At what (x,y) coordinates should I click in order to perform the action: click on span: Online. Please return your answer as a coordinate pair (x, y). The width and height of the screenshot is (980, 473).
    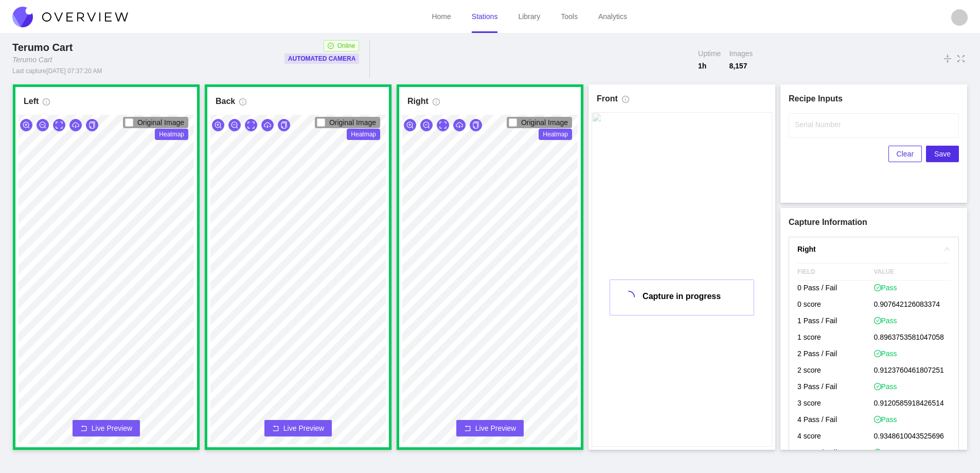
    Looking at the image, I should click on (346, 45).